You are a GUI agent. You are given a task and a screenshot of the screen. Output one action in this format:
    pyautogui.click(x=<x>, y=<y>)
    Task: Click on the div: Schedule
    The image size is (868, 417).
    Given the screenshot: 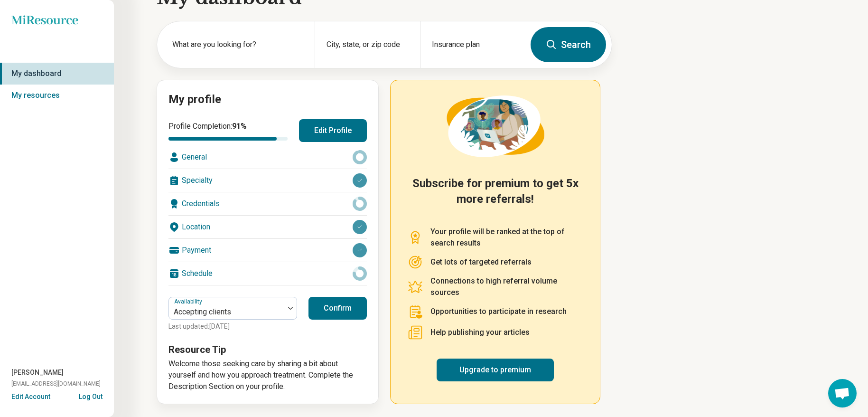 What is the action you would take?
    pyautogui.click(x=267, y=274)
    